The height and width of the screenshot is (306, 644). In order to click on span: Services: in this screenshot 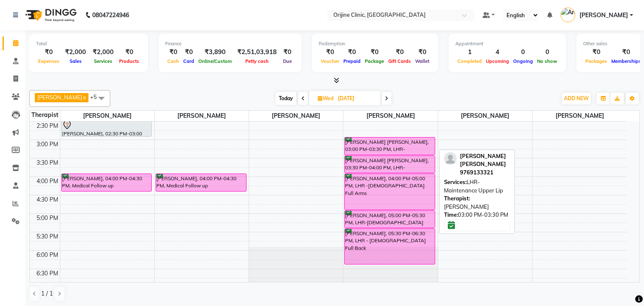, I will do `click(455, 182)`.